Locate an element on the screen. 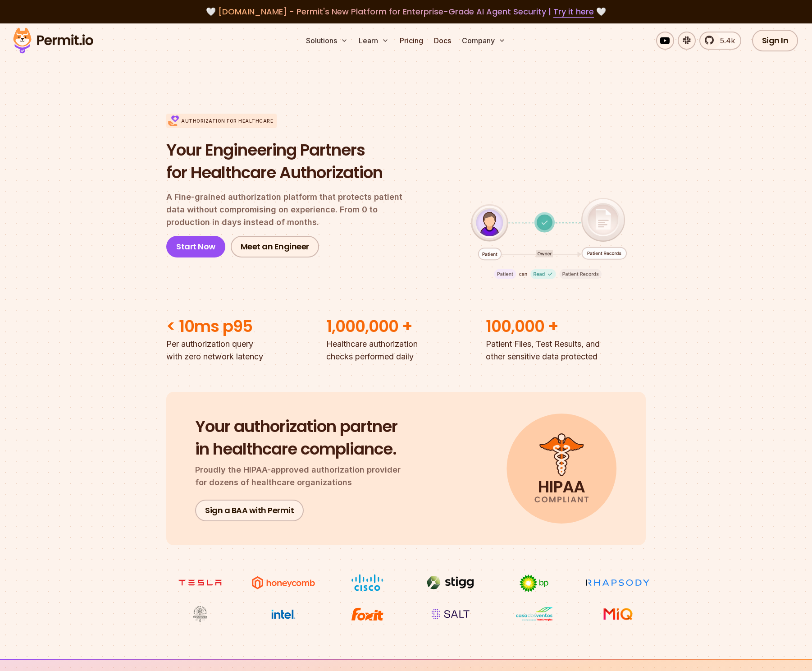 This screenshot has width=812, height=671. p: A Fine-grained authorization platform that protects patient data without compromising on experien... is located at coordinates (292, 210).